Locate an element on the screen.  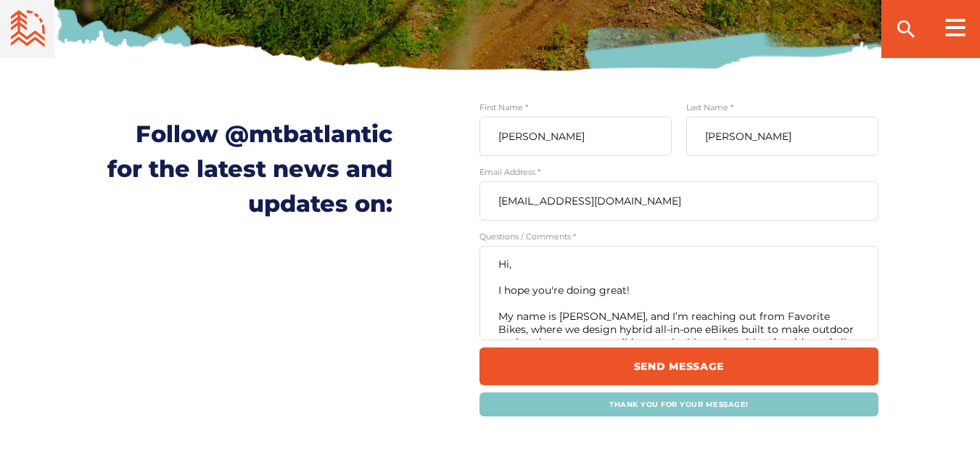
label: Last Name * is located at coordinates (782, 107).